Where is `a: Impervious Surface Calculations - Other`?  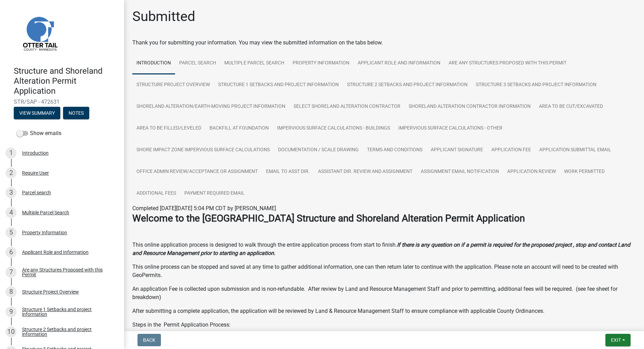 a: Impervious Surface Calculations - Other is located at coordinates (450, 129).